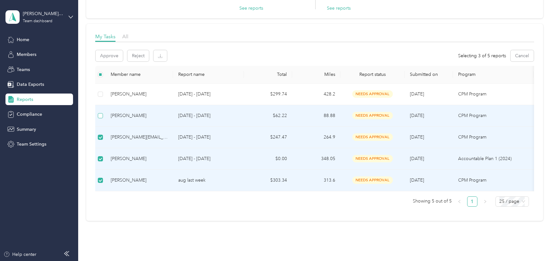 The image size is (554, 261). Describe the element at coordinates (32, 144) in the screenshot. I see `span: Team Settings` at that location.